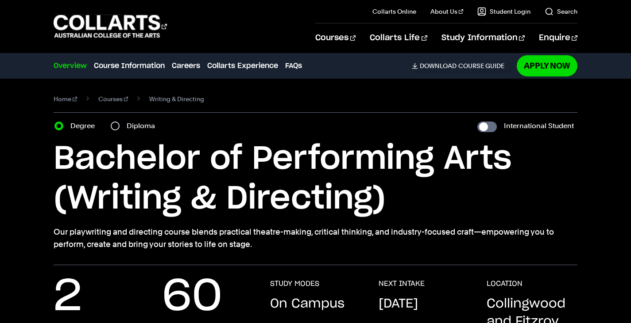 Image resolution: width=631 pixels, height=323 pixels. I want to click on h3: LOCATION, so click(504, 284).